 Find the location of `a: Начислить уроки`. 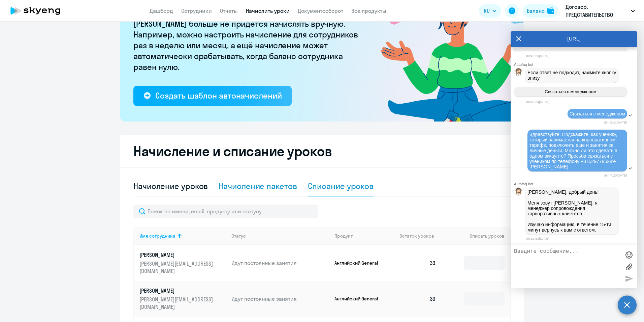

a: Начислить уроки is located at coordinates (267, 11).